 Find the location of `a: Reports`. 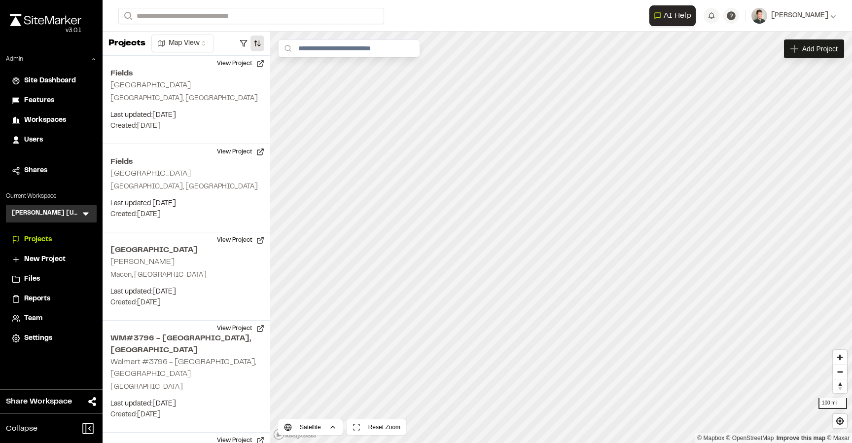

a: Reports is located at coordinates (51, 299).